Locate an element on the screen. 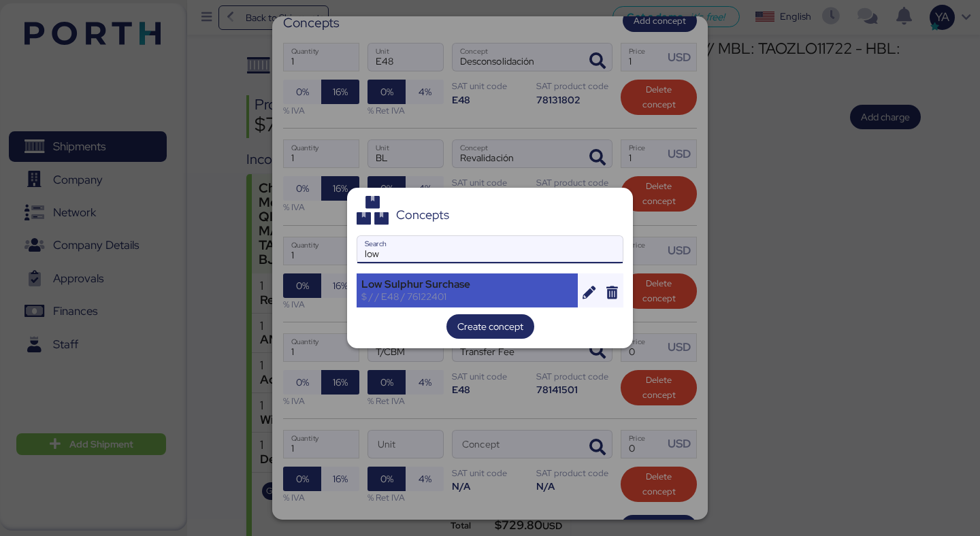 The height and width of the screenshot is (536, 980). button: Create concept is located at coordinates (490, 326).